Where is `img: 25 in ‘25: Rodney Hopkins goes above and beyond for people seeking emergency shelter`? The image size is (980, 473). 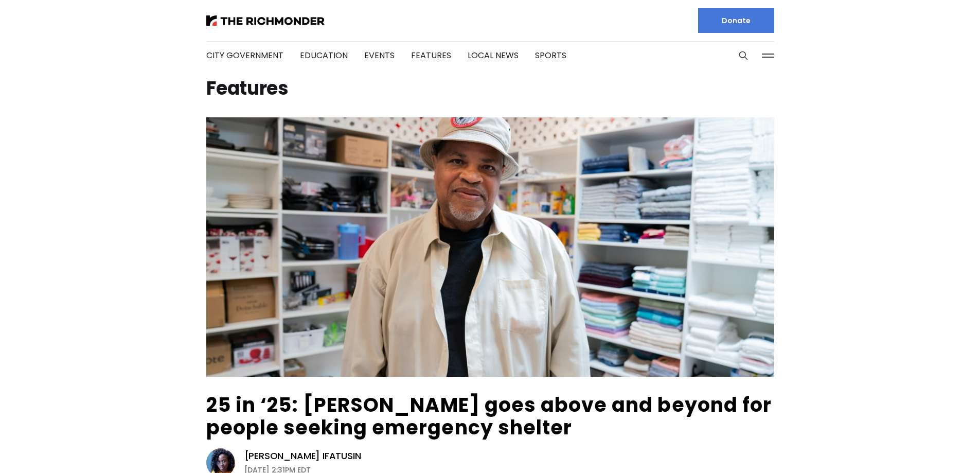 img: 25 in ‘25: Rodney Hopkins goes above and beyond for people seeking emergency shelter is located at coordinates (491, 247).